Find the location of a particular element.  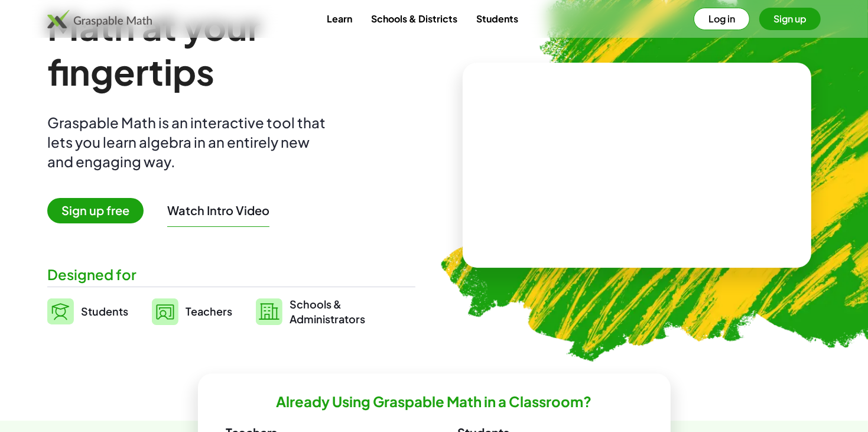

a: Teachers is located at coordinates (192, 311).